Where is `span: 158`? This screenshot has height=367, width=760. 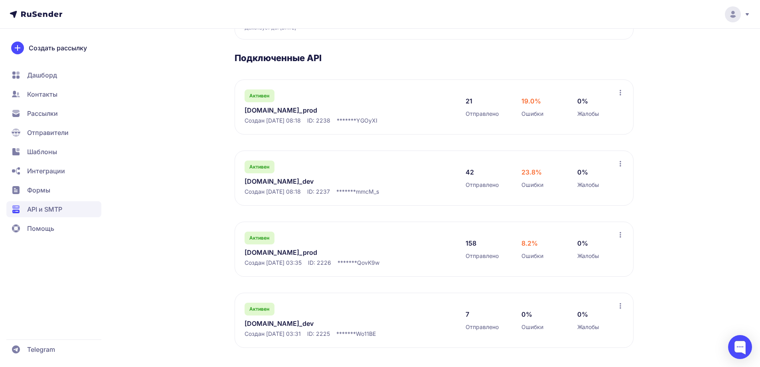 span: 158 is located at coordinates (471, 243).